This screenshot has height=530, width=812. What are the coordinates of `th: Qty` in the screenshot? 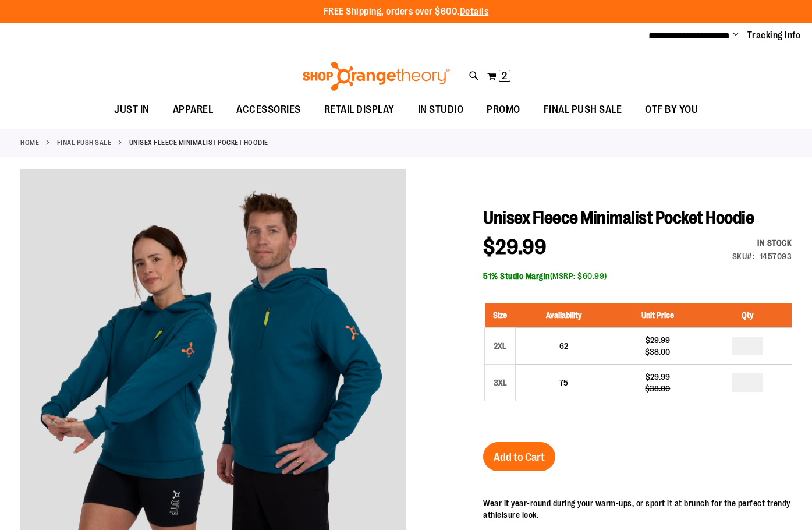 It's located at (748, 315).